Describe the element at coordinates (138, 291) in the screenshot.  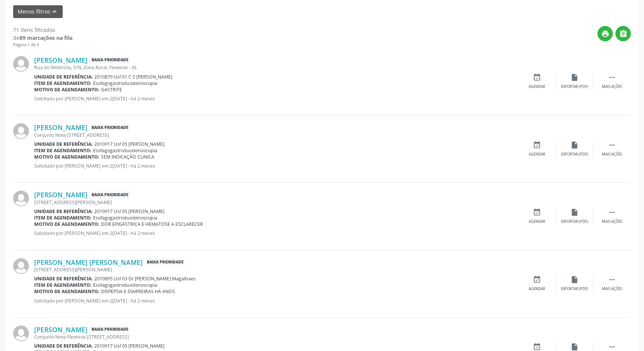
I see `span: DISPEPSIA E DIARREIRAS HÁ ANOS` at that location.